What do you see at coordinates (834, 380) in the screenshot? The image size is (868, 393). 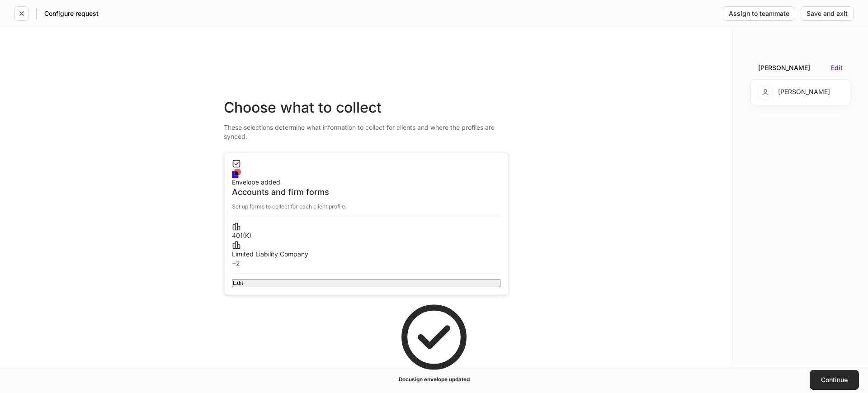 I see `div: Continue` at bounding box center [834, 380].